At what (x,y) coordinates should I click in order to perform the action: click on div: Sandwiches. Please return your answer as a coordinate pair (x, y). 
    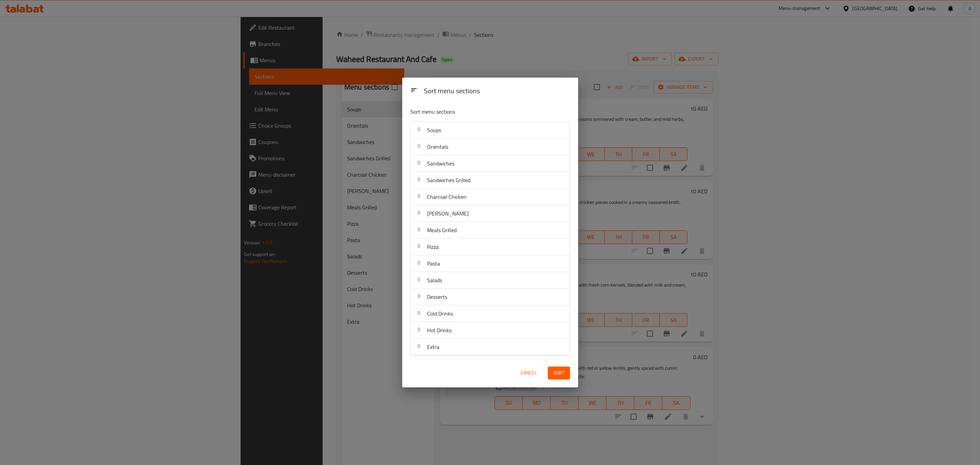
    Looking at the image, I should click on (490, 163).